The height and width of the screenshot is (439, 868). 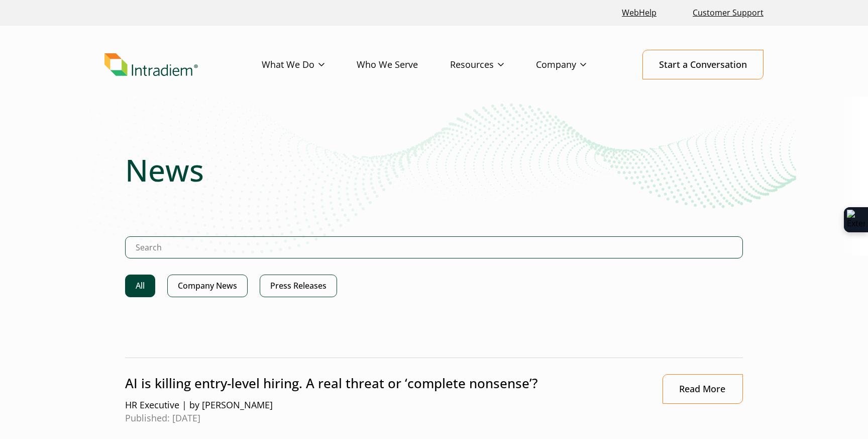 I want to click on input: Search, so click(x=434, y=247).